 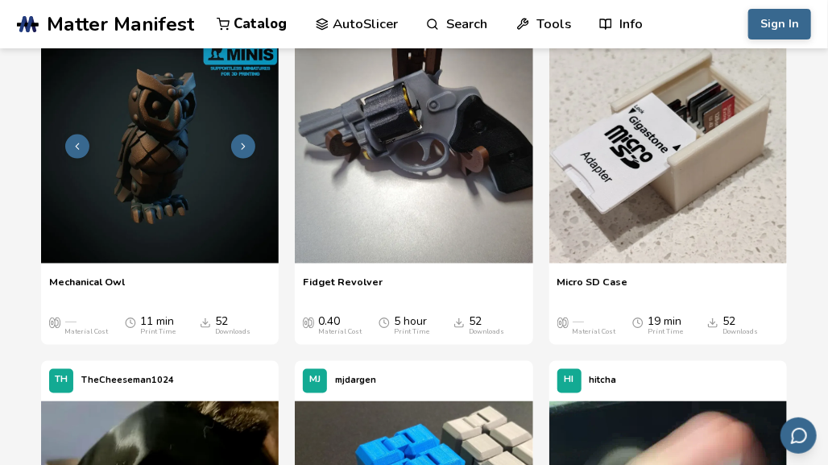 I want to click on div: 11 min, so click(x=158, y=326).